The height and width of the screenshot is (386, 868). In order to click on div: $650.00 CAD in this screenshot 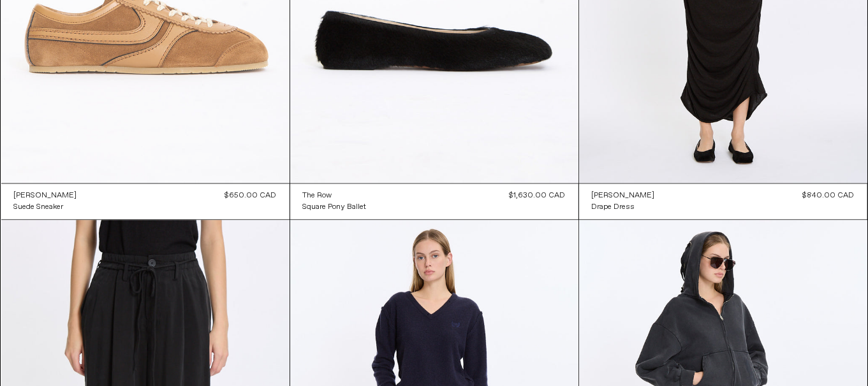, I will do `click(251, 195)`.